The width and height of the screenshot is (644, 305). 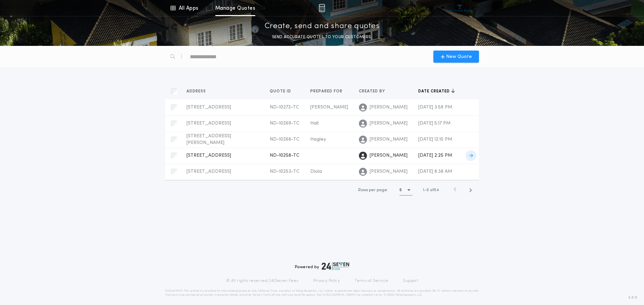 I want to click on div: Powered by, so click(x=322, y=266).